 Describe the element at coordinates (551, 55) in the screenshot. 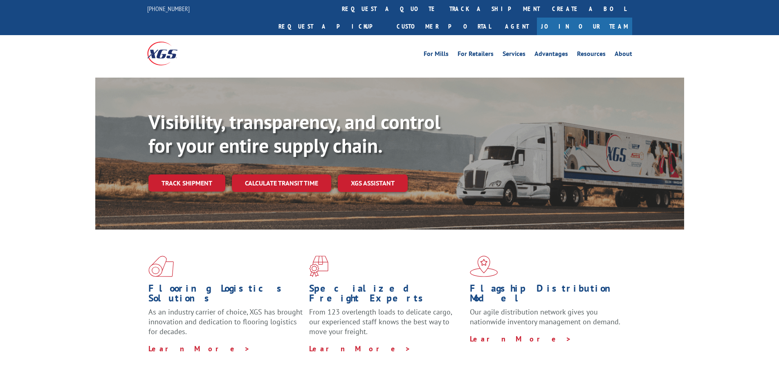

I see `a: Advantages` at that location.